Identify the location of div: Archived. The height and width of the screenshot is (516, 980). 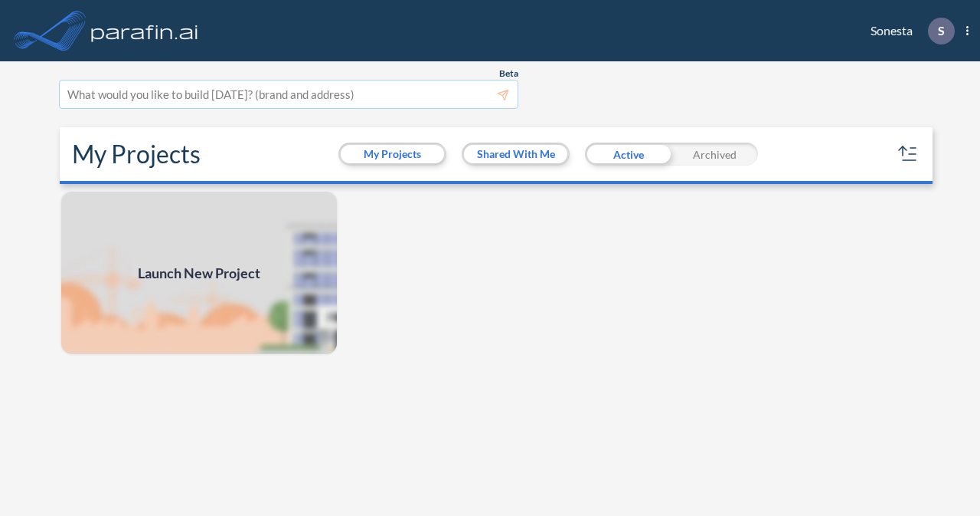
(715, 154).